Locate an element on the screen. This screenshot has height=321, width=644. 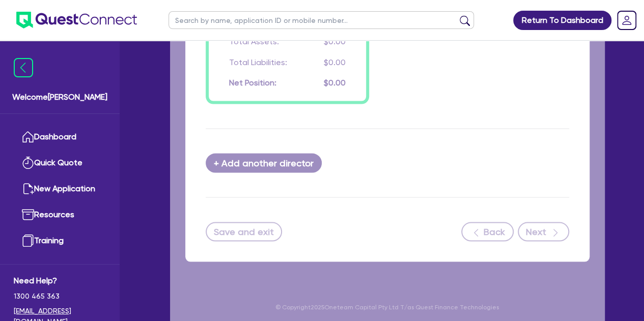
a: Quick Quote is located at coordinates (60, 163).